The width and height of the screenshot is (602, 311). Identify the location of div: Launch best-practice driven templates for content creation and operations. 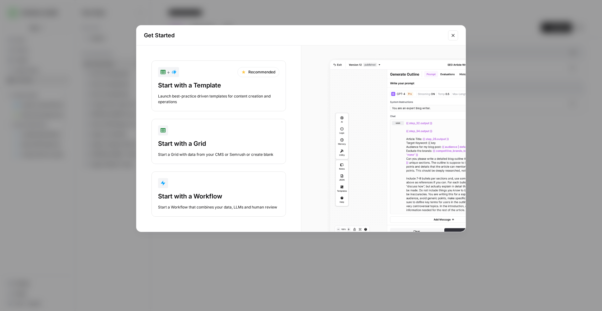
(218, 99).